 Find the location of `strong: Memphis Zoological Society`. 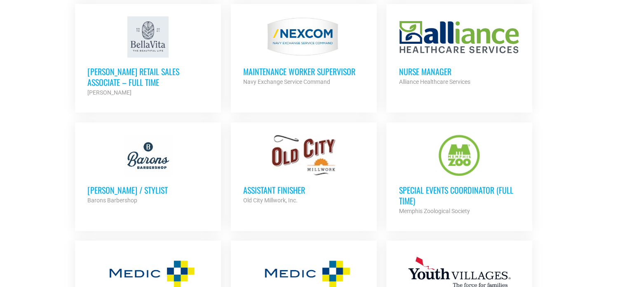

strong: Memphis Zoological Society is located at coordinates (434, 211).